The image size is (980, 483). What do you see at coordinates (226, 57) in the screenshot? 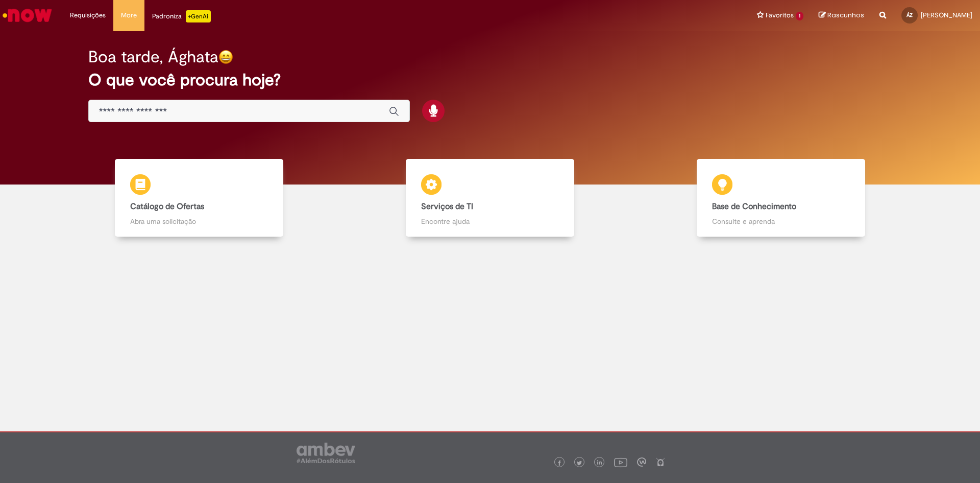
I see `img: happy-face.png` at bounding box center [226, 57].